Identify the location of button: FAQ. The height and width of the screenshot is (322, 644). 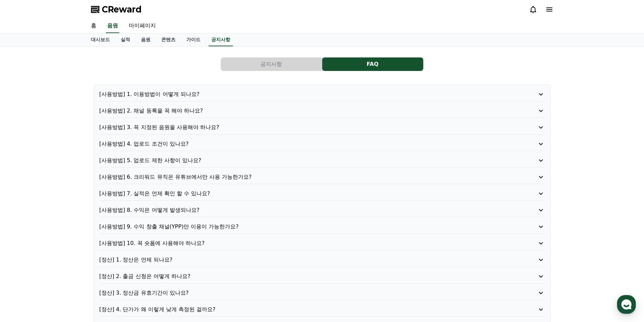
(372, 64).